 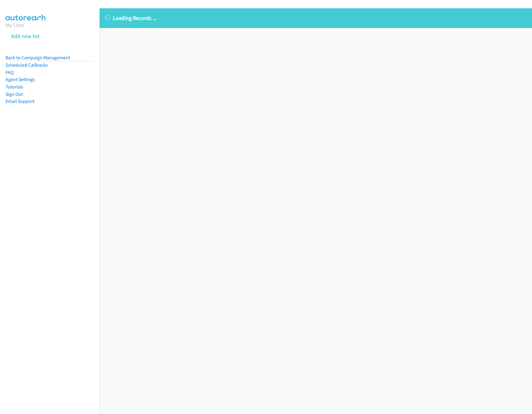 What do you see at coordinates (15, 25) in the screenshot?
I see `a: My Lists` at bounding box center [15, 25].